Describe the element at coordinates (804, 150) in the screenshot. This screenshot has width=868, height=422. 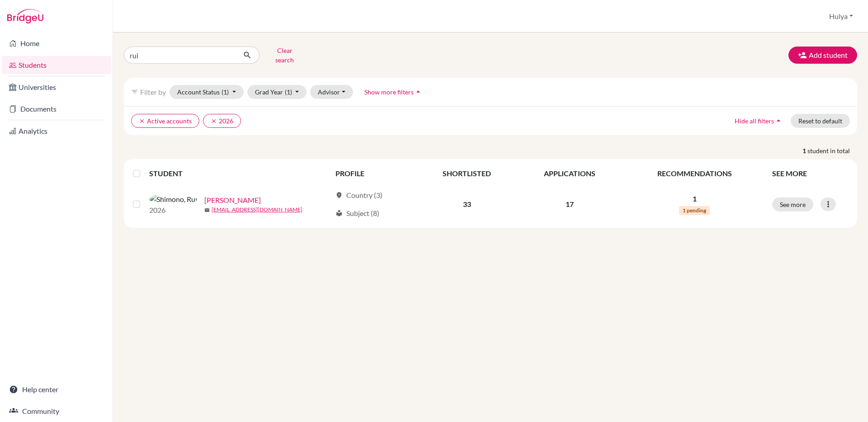
I see `strong: 1` at that location.